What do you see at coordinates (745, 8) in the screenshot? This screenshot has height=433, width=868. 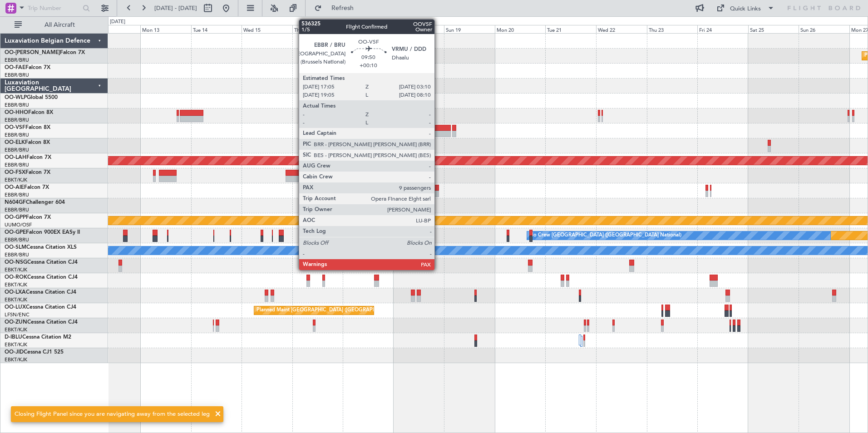 I see `button: Quick Links` at bounding box center [745, 8].